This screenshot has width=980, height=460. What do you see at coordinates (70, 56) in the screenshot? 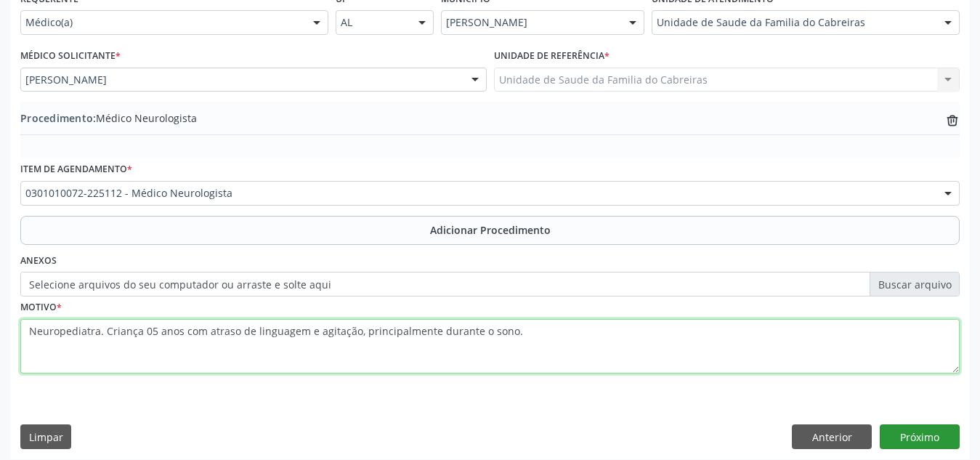
I see `label: Médico Solicitante` at bounding box center [70, 56].